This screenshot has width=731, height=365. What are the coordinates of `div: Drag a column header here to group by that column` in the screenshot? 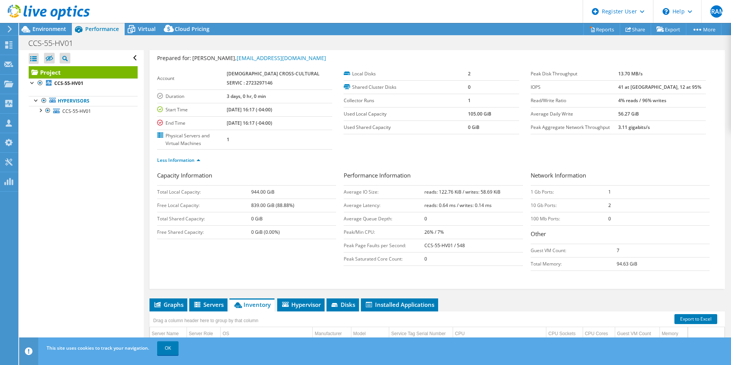 It's located at (206, 320).